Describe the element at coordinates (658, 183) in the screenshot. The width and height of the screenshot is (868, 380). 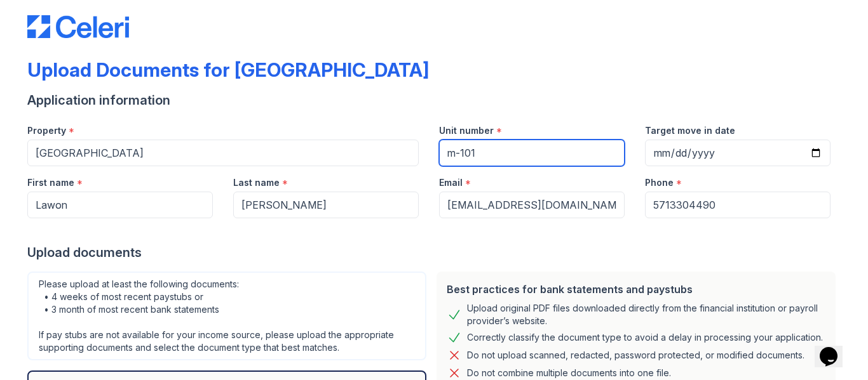
I see `label: Phone` at that location.